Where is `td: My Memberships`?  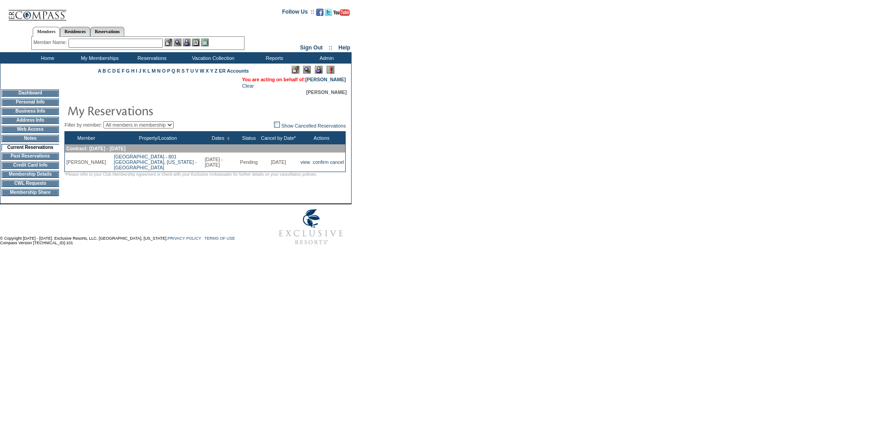 td: My Memberships is located at coordinates (98, 58).